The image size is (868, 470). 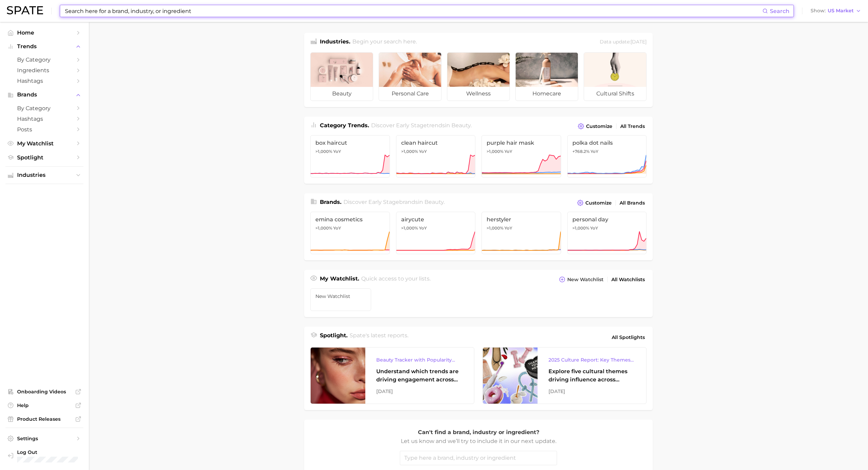 I want to click on a: Home, so click(x=45, y=33).